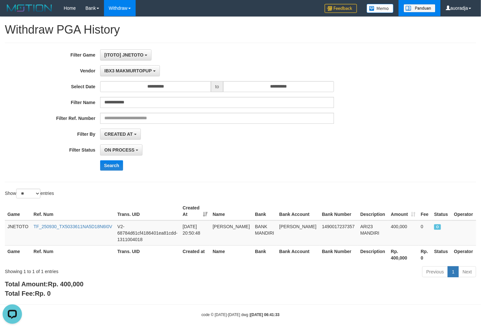 The width and height of the screenshot is (481, 329). I want to click on span: Rp. 400,000, so click(66, 284).